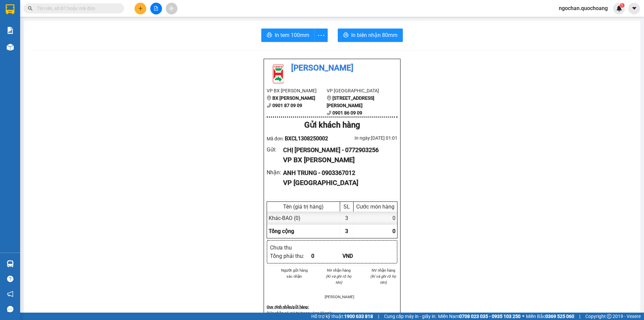 The image size is (644, 320). Describe the element at coordinates (171, 8) in the screenshot. I see `button: aim` at that location.